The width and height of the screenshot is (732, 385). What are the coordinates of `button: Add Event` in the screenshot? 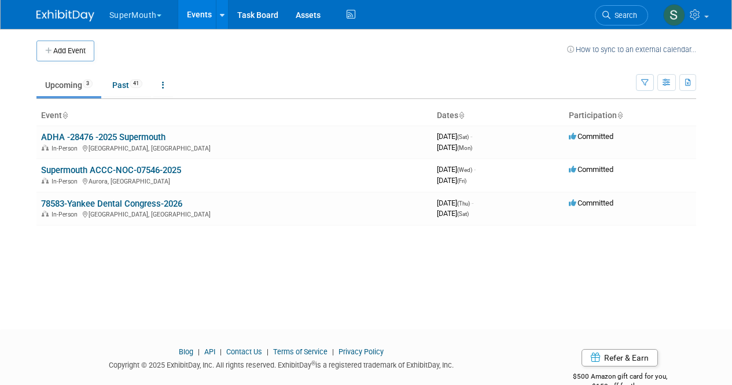 It's located at (65, 51).